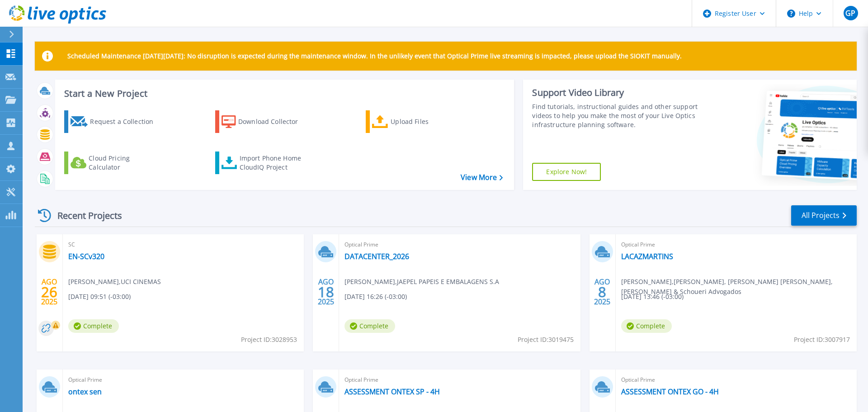 The image size is (868, 412). I want to click on div: Support Video Library, so click(617, 93).